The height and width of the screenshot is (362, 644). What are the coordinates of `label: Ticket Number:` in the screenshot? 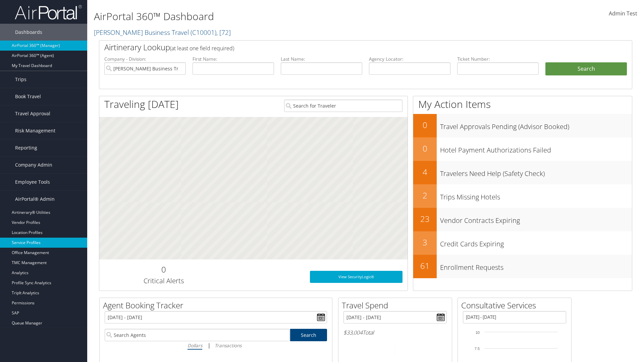 It's located at (498, 59).